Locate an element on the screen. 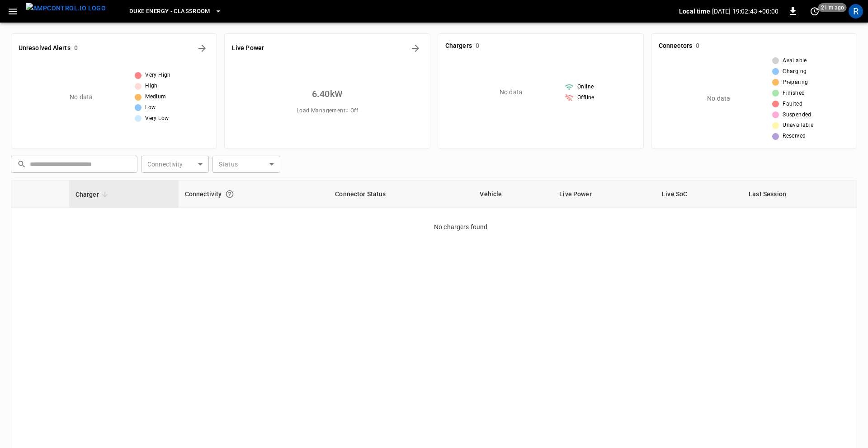 The height and width of the screenshot is (448, 868). span: High is located at coordinates (151, 87).